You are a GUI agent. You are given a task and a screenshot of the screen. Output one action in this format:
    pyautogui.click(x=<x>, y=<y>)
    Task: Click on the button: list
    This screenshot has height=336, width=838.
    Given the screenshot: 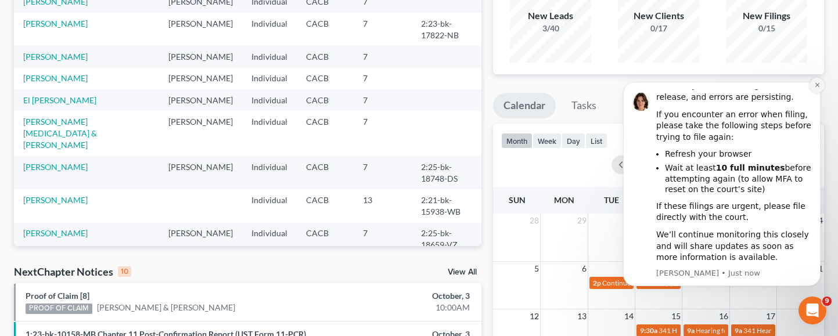 What is the action you would take?
    pyautogui.click(x=596, y=140)
    